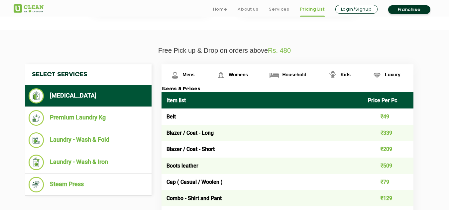 The width and height of the screenshot is (449, 210). Describe the element at coordinates (388, 117) in the screenshot. I see `td: ₹49` at that location.